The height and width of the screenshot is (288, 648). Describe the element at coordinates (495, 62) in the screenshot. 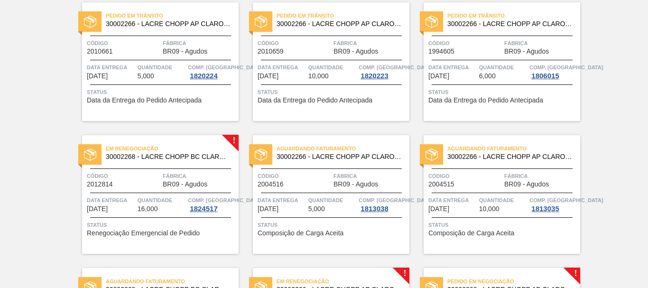

I see `a: statusPedido em Trânsito30002266 - LACRE CHOPP AP CLARO AF IN65Código1994605FábricaBR09 - AgudosD...` at that location.